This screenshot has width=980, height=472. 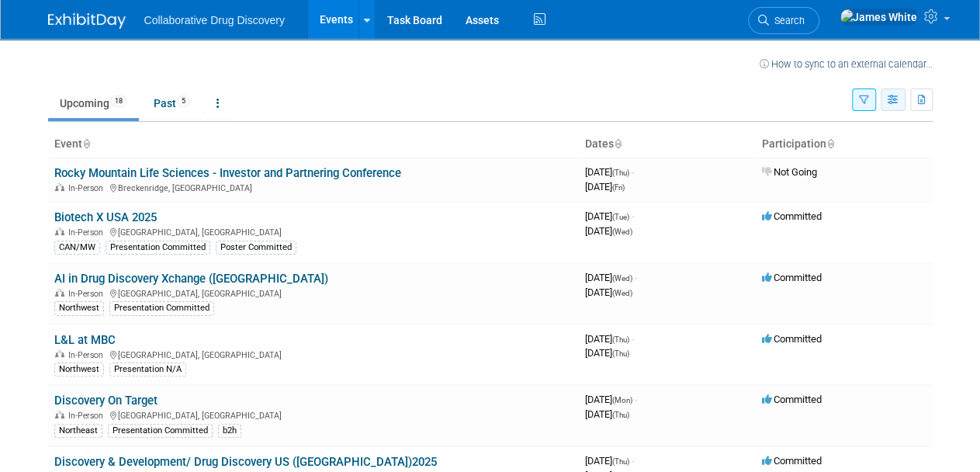 I want to click on a: How to sync to an external calendar..., so click(x=846, y=63).